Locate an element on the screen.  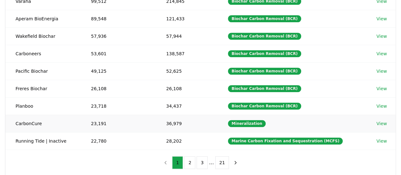
td: 23,718 is located at coordinates (118, 106).